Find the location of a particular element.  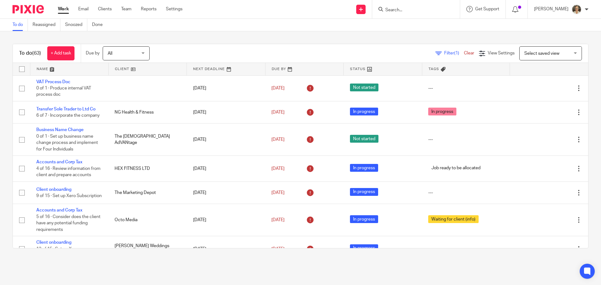

h1: To do is located at coordinates (30, 53).